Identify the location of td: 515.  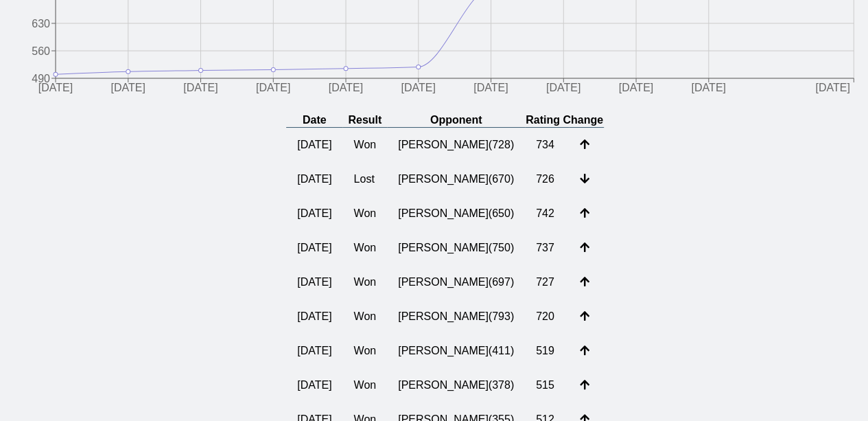
(547, 385).